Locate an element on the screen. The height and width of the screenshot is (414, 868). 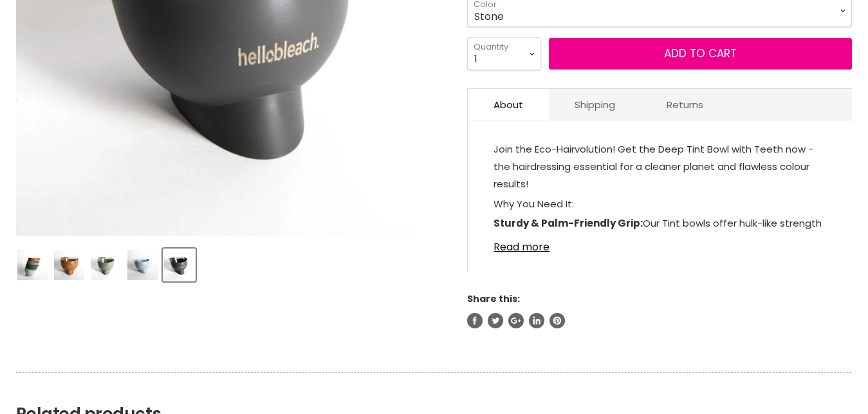
select: Quantity is located at coordinates (504, 53).